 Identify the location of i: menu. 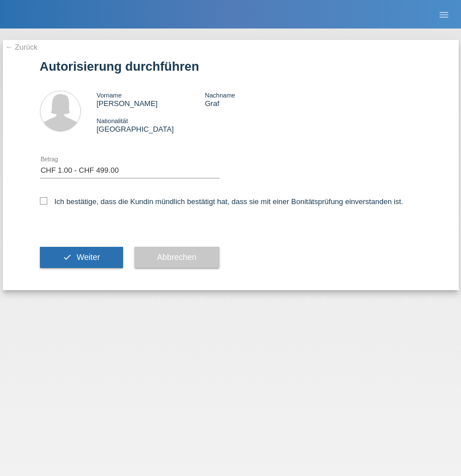
(444, 15).